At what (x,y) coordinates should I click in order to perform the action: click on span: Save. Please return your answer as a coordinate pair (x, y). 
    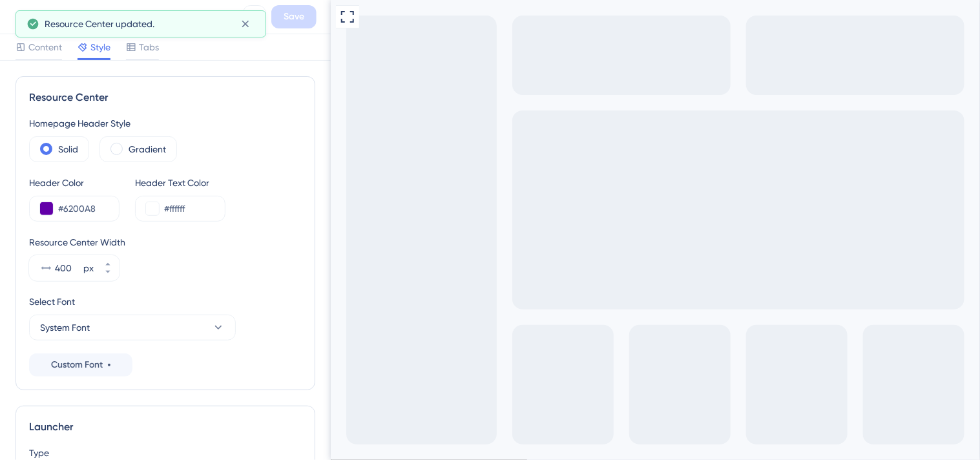
    Looking at the image, I should click on (294, 16).